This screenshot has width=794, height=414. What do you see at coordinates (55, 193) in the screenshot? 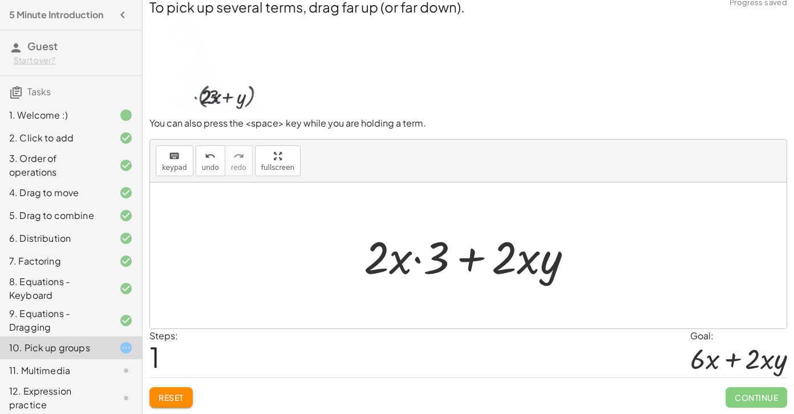
I see `div: 4. Drag to move` at bounding box center [55, 193].